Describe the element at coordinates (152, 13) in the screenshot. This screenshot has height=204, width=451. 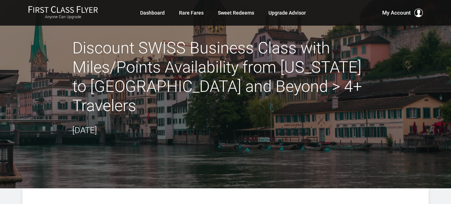
I see `a: Dashboard` at that location.